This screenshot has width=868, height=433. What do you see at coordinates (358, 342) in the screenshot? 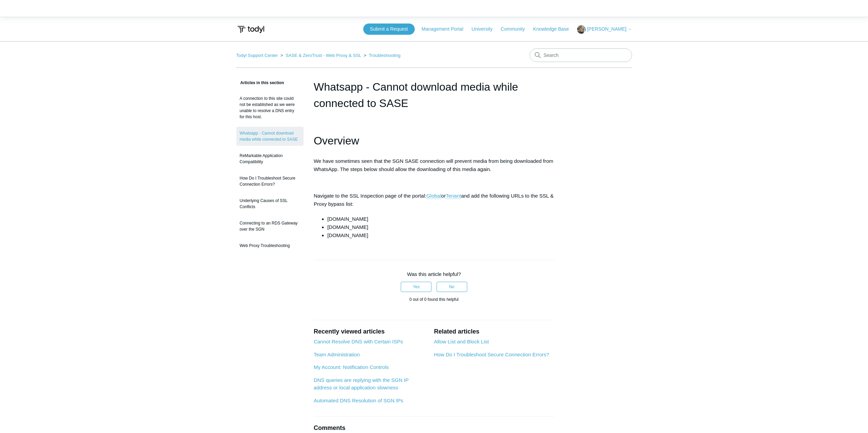
I see `a: Cannot Resolve DNS with Certain ISPs` at bounding box center [358, 342].